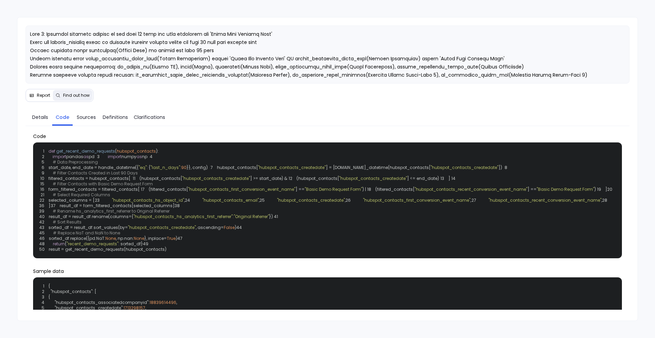 This screenshot has width=655, height=338. I want to click on span: Details, so click(40, 117).